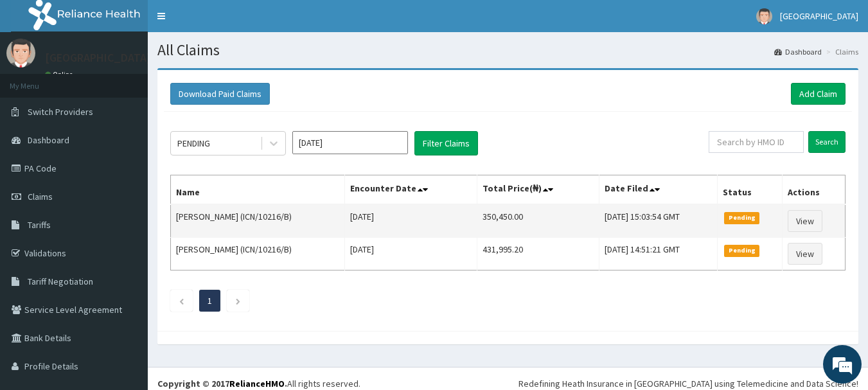 Image resolution: width=868 pixels, height=390 pixels. I want to click on button: Download Paid Claims, so click(220, 94).